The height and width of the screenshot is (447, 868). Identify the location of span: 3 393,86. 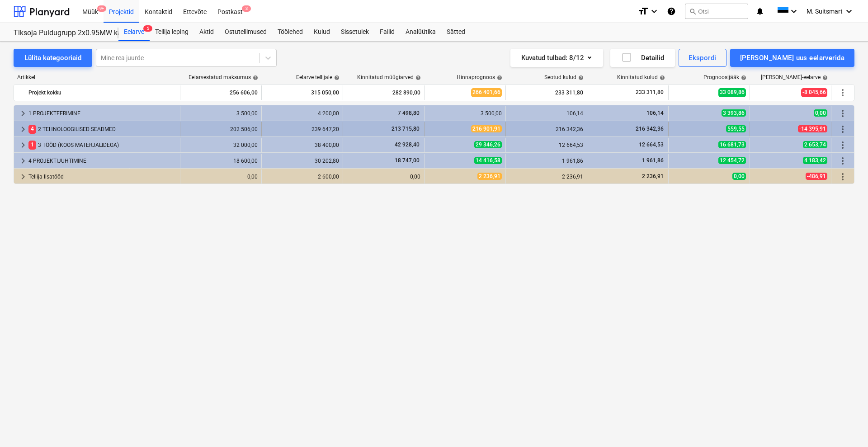
(733, 113).